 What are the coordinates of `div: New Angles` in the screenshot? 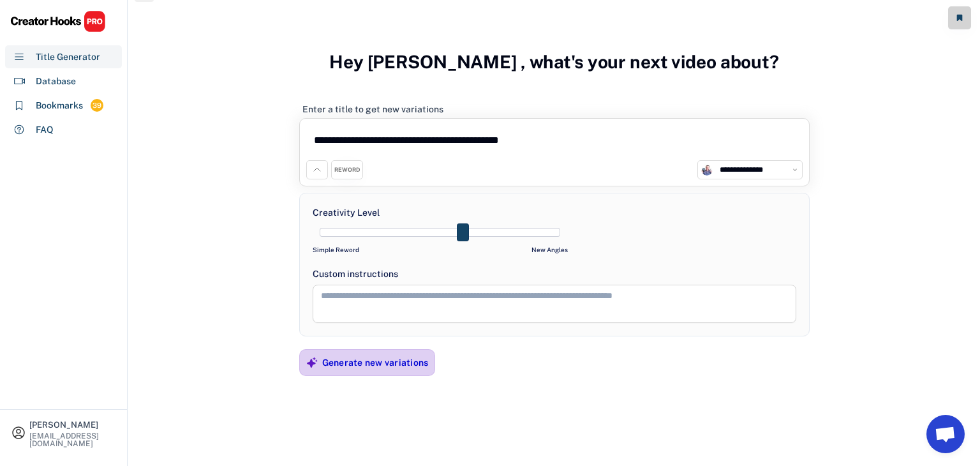 It's located at (549, 250).